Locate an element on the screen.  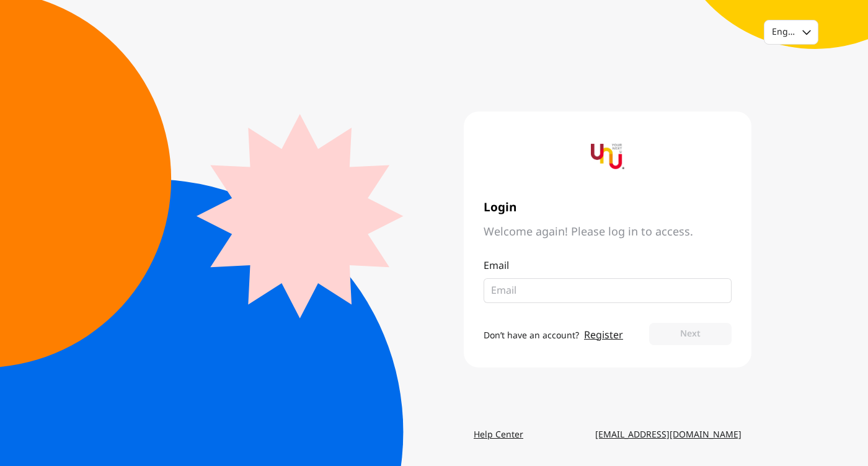
span: Welcome again! Please log in to access. is located at coordinates (607, 232).